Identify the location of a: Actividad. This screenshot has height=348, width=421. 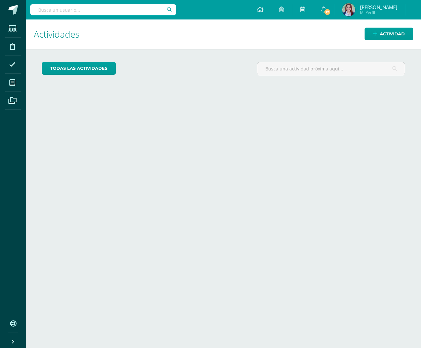
(389, 34).